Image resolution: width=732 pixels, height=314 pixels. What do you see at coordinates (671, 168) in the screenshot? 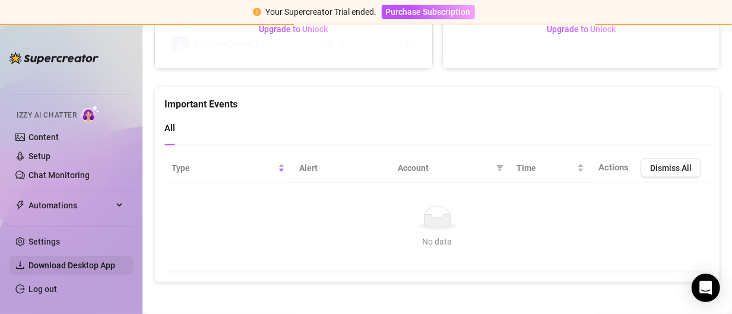
I see `span: Dismiss All` at bounding box center [671, 168].